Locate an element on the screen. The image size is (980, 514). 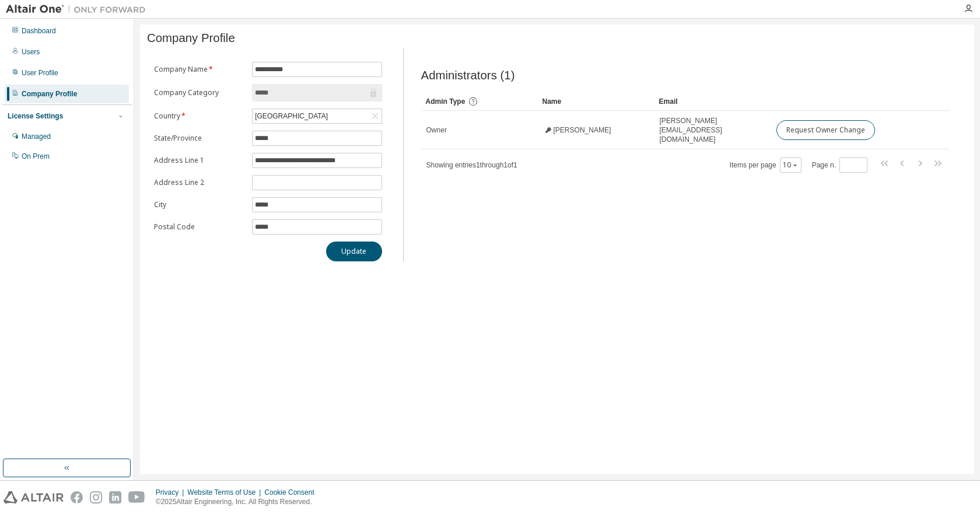
button: Request Owner Change is located at coordinates (825, 130).